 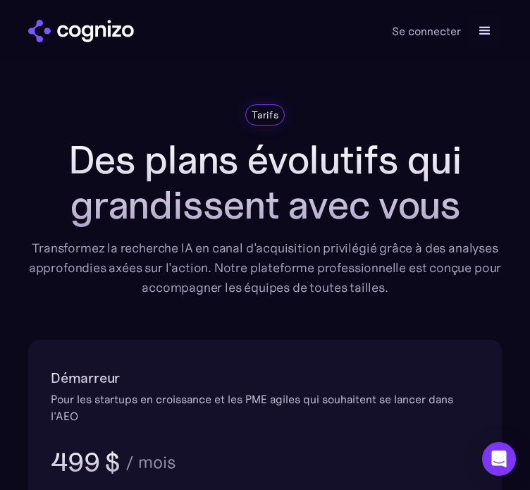 I want to click on font: Se connecter, so click(x=427, y=31).